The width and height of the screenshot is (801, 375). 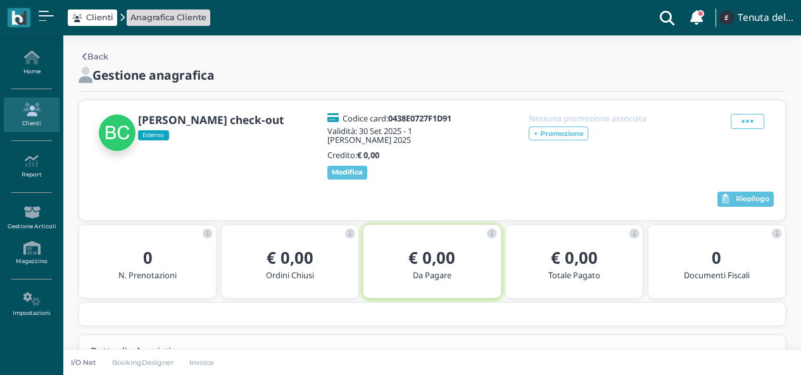 What do you see at coordinates (595, 118) in the screenshot?
I see `h5: Nessuna promozione associata` at bounding box center [595, 118].